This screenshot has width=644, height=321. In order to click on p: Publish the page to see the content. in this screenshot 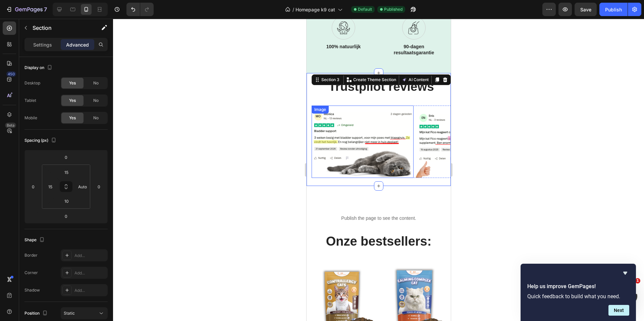, I will do `click(72, 200)`.